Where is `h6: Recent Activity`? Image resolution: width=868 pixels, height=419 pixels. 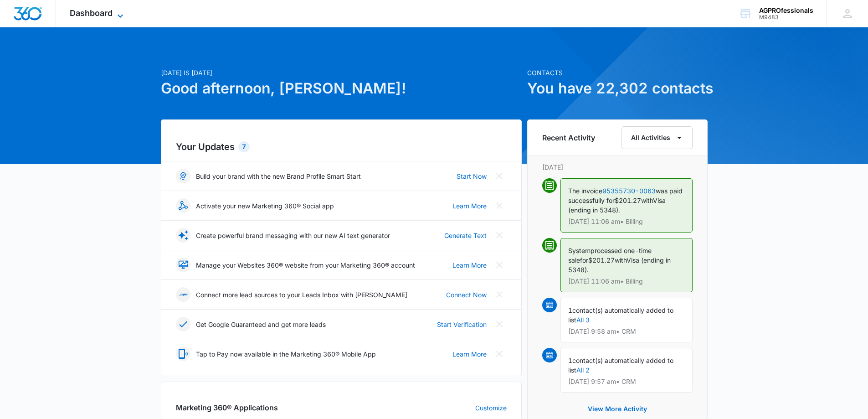 h6: Recent Activity is located at coordinates (569, 137).